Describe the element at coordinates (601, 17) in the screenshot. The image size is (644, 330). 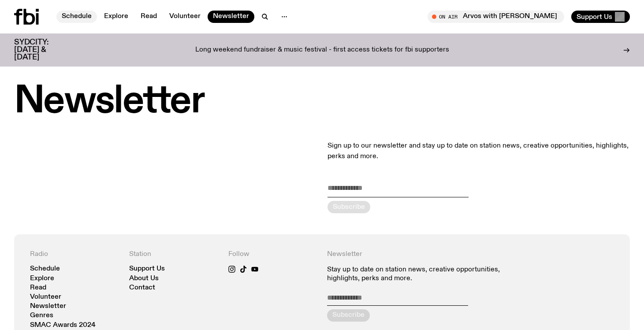
I see `button: Support Us` at that location.